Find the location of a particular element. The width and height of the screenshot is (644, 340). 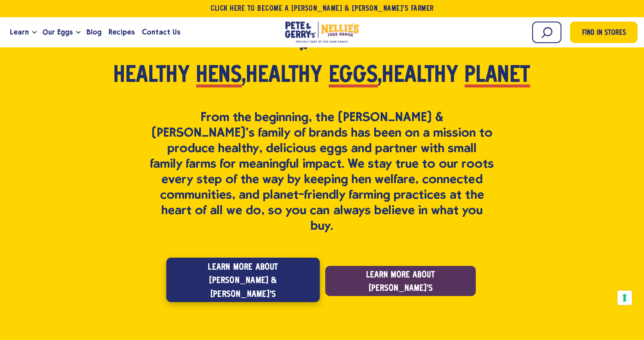

a: Contact Us is located at coordinates (161, 32).